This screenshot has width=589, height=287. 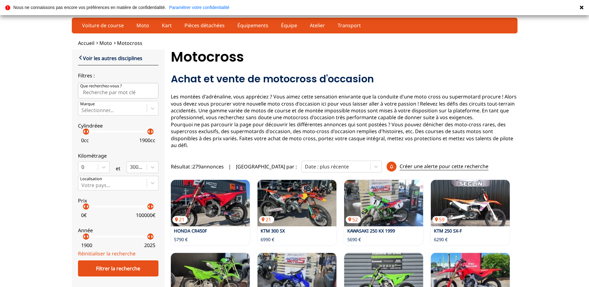 I want to click on a: Réinitialiser la recherche, so click(x=107, y=254).